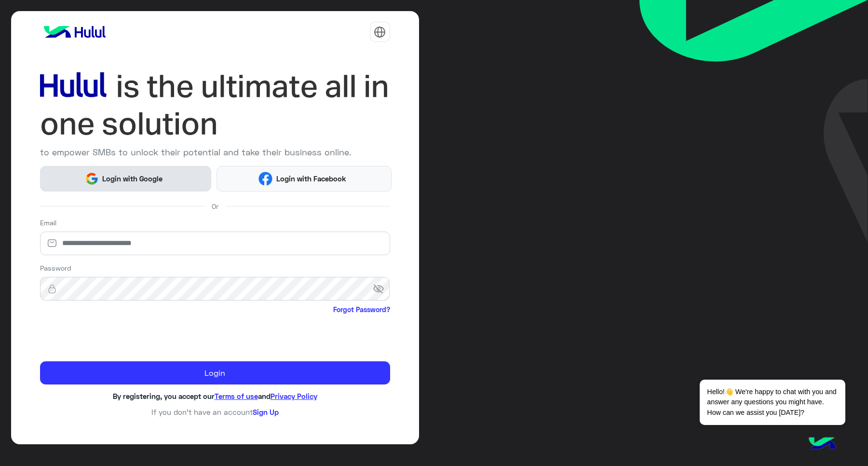 The width and height of the screenshot is (868, 466). Describe the element at coordinates (822, 444) in the screenshot. I see `img: hulul-logo.png` at that location.